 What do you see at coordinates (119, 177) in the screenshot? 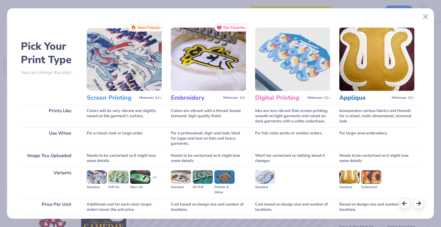
I see `img: Puff Ink` at bounding box center [119, 177].